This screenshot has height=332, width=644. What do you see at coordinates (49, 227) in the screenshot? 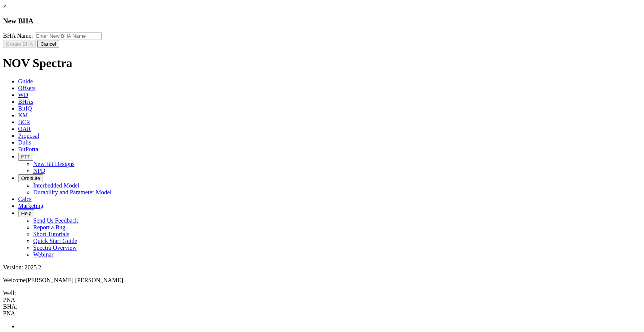
I see `a: Report a Bug` at bounding box center [49, 227].